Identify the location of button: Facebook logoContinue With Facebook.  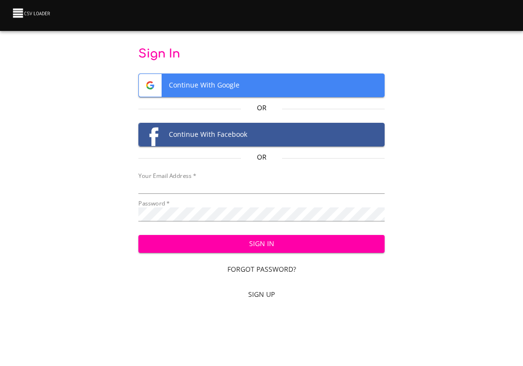
(261, 134).